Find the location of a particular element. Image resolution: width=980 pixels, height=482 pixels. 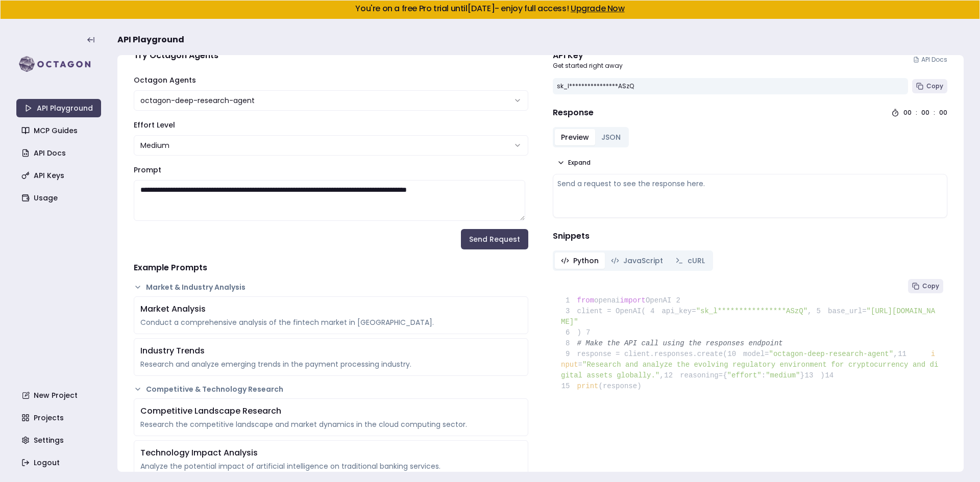

a: MCP Guides is located at coordinates (60, 130).